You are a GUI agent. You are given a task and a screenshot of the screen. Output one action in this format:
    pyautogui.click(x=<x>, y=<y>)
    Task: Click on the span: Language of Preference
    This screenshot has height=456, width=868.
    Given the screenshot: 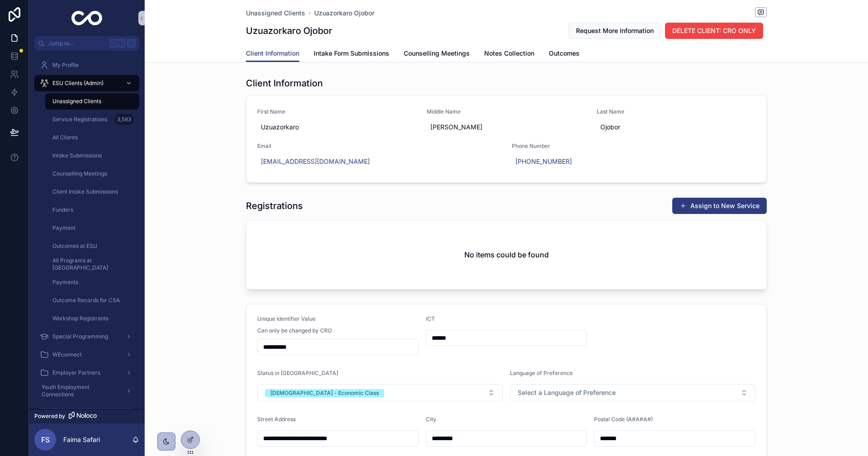 What is the action you would take?
    pyautogui.click(x=541, y=373)
    